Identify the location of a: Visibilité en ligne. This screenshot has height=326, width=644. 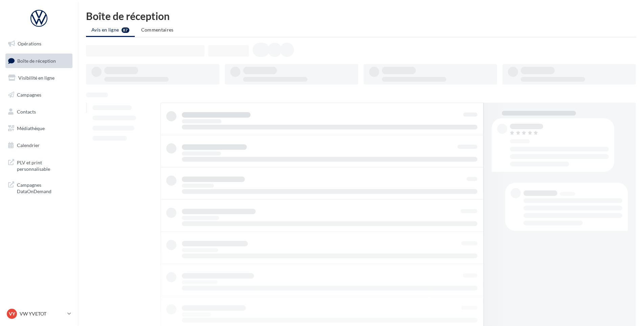
(39, 78).